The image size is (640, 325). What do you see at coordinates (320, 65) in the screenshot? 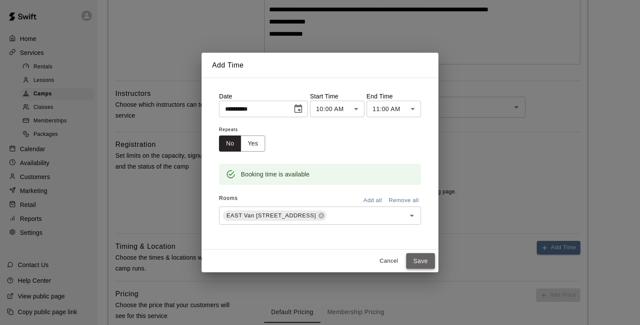
I see `h2: Add Time` at bounding box center [320, 65].